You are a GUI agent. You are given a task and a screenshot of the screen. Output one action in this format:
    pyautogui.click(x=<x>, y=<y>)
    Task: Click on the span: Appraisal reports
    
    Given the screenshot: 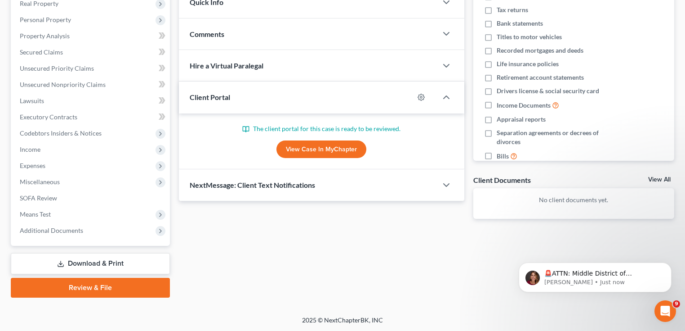 What is the action you would take?
    pyautogui.click(x=521, y=119)
    